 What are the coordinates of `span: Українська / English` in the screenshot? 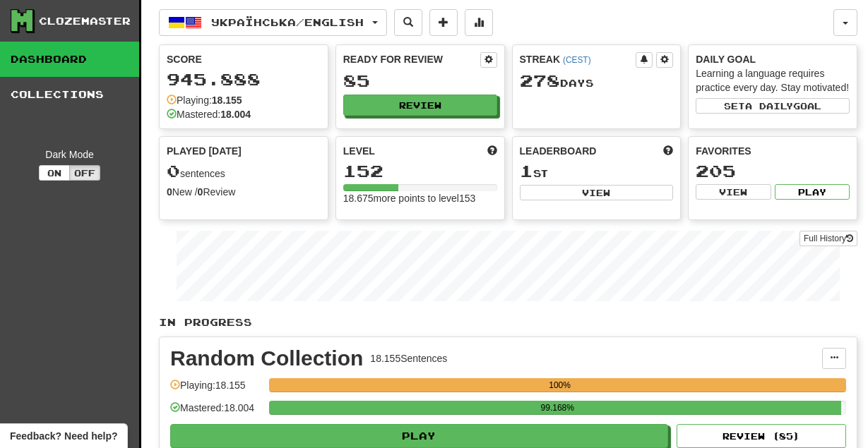 It's located at (287, 22).